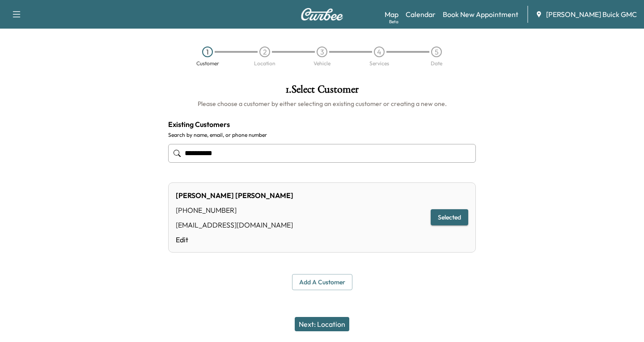  Describe the element at coordinates (322, 64) in the screenshot. I see `div: Vehicle` at that location.